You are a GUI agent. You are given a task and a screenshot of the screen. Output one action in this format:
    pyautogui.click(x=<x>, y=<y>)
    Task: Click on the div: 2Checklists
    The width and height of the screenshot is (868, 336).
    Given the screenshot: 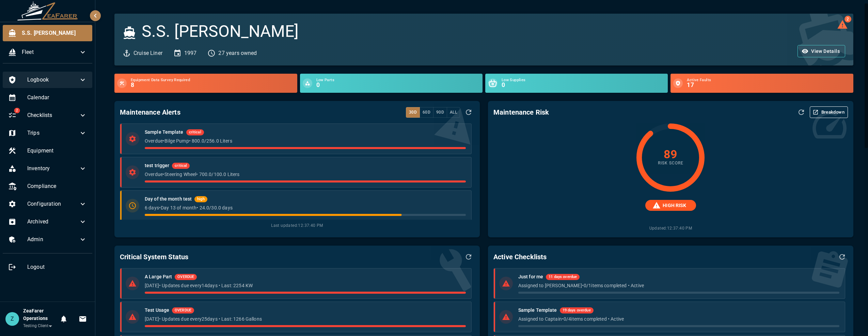 What is the action you would take?
    pyautogui.click(x=48, y=115)
    